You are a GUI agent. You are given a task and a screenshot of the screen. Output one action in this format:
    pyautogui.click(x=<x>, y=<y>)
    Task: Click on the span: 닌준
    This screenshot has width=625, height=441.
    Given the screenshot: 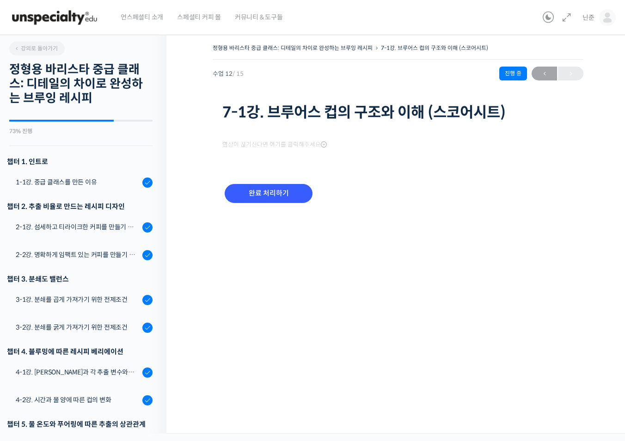 What is the action you would take?
    pyautogui.click(x=589, y=18)
    